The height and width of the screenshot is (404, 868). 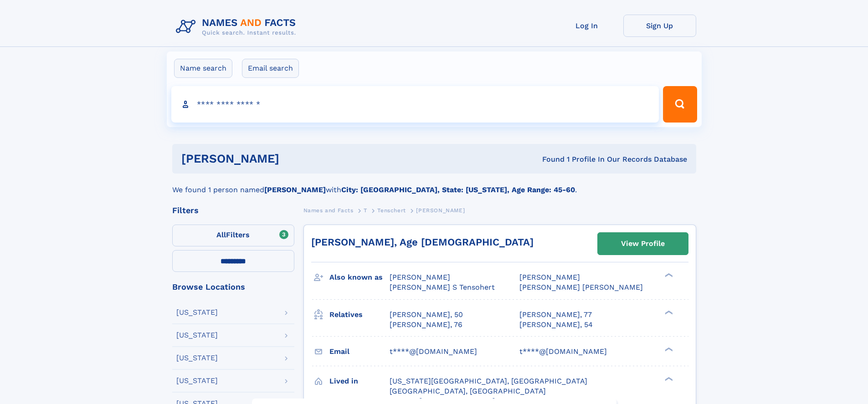 What do you see at coordinates (365, 210) in the screenshot?
I see `a: T` at bounding box center [365, 210].